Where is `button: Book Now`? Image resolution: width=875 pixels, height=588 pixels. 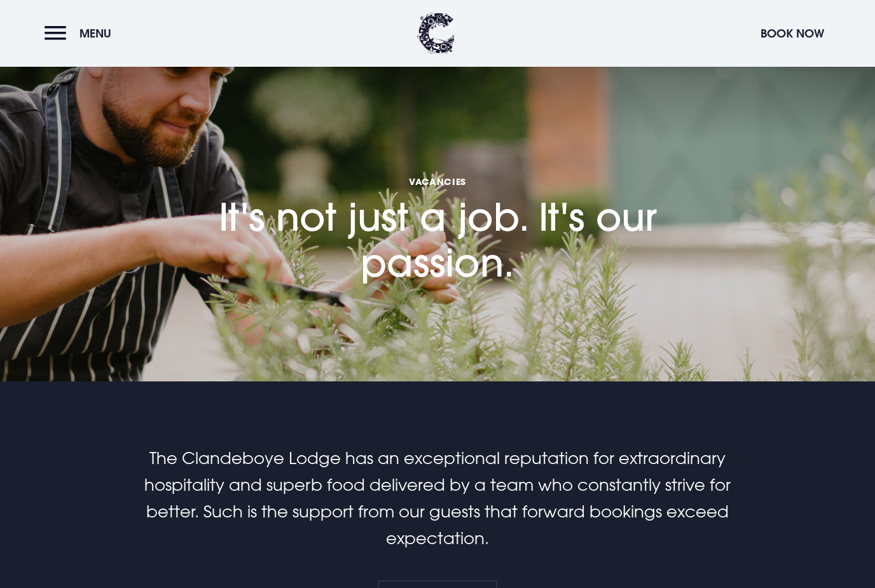 button: Book Now is located at coordinates (792, 33).